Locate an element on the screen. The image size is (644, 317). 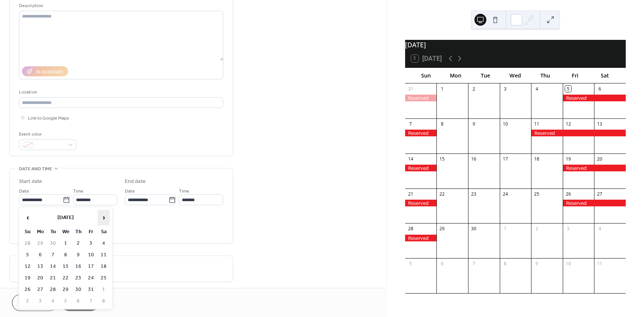
th: Sa is located at coordinates (103, 232).